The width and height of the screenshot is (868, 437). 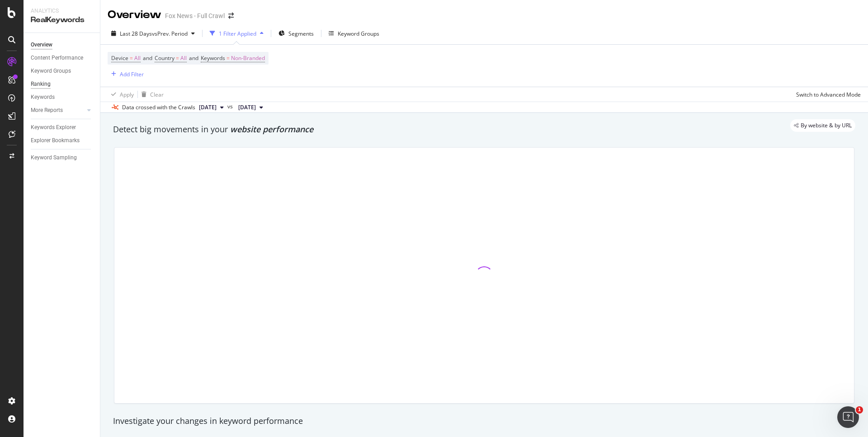 What do you see at coordinates (236, 33) in the screenshot?
I see `button: 1 Filter Applied` at bounding box center [236, 33].